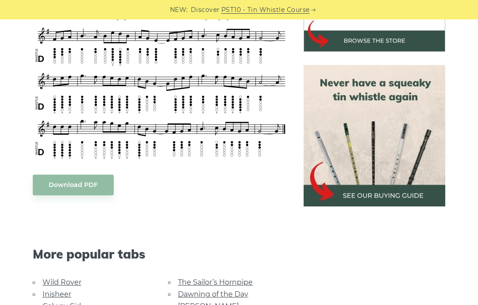  Describe the element at coordinates (205, 10) in the screenshot. I see `span: Discover` at that location.